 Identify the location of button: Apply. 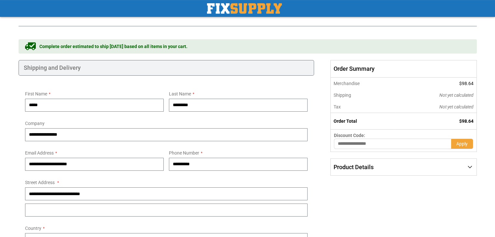
(462, 144).